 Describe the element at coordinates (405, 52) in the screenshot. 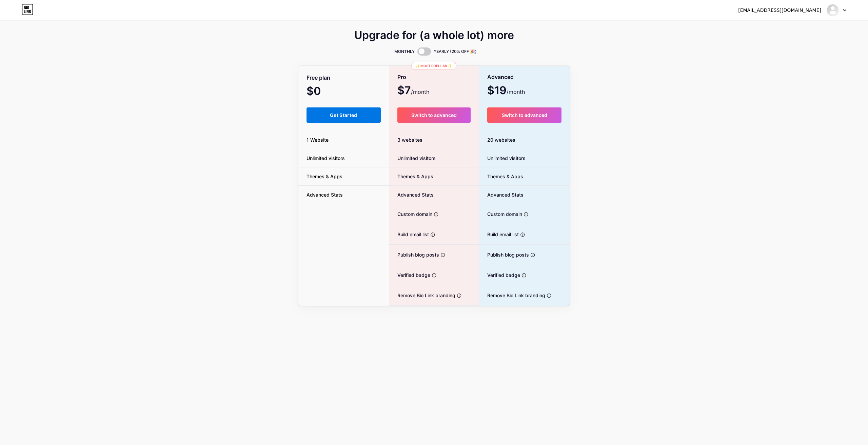

I see `span: MONTHLY` at that location.